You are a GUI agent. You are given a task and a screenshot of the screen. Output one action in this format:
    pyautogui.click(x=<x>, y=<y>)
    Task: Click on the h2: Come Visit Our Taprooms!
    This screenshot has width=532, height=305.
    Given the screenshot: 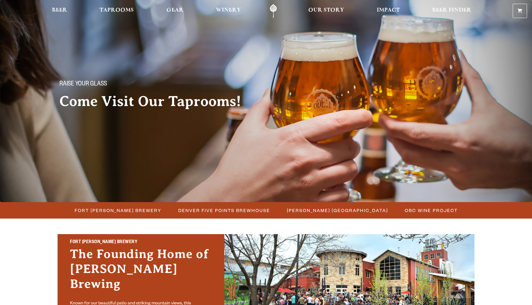 What is the action you would take?
    pyautogui.click(x=156, y=101)
    